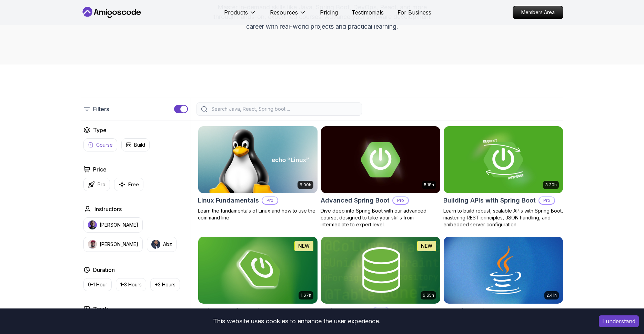  I want to click on button: Resources, so click(288, 15).